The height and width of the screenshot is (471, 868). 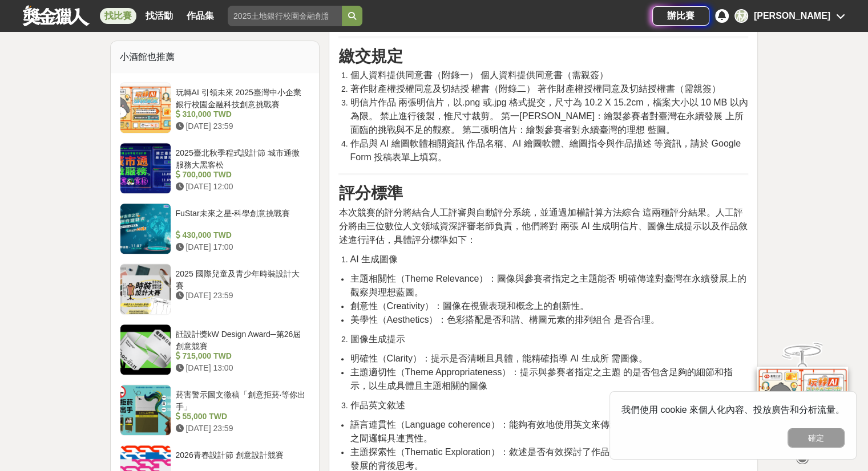 I want to click on div: 瓩設計獎kW Design Award─第26屆創意競賽, so click(x=241, y=340).